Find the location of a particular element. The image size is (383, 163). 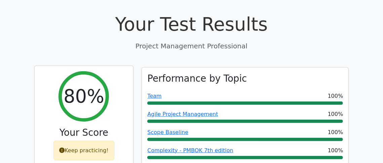

div: Keep practicing! is located at coordinates (84, 151).